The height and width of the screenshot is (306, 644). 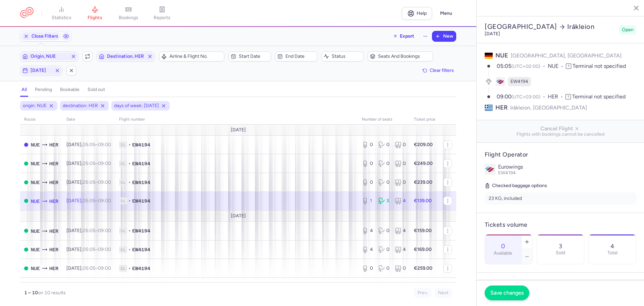 I want to click on span: Start date, so click(x=254, y=56).